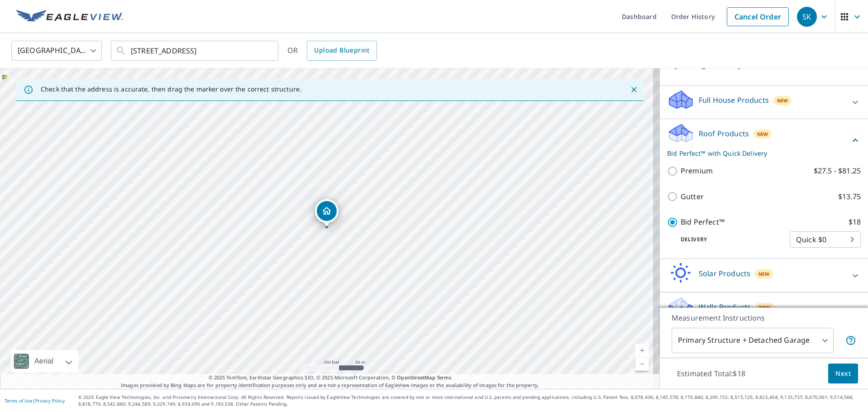  What do you see at coordinates (843, 373) in the screenshot?
I see `span: Next` at bounding box center [843, 373].